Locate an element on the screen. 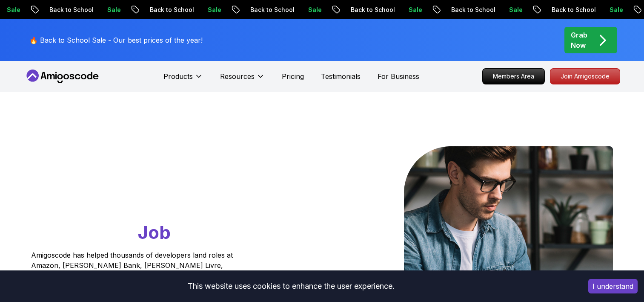  p: Members Area is located at coordinates (513, 76).